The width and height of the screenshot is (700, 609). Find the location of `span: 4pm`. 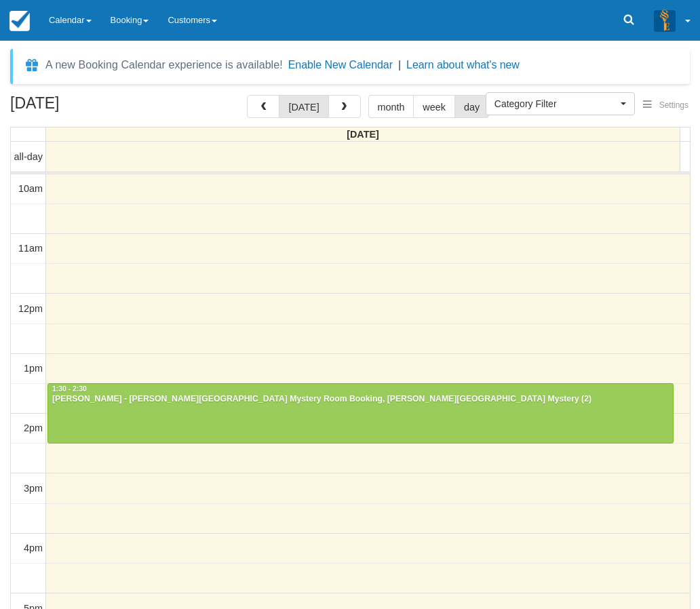

span: 4pm is located at coordinates (33, 548).